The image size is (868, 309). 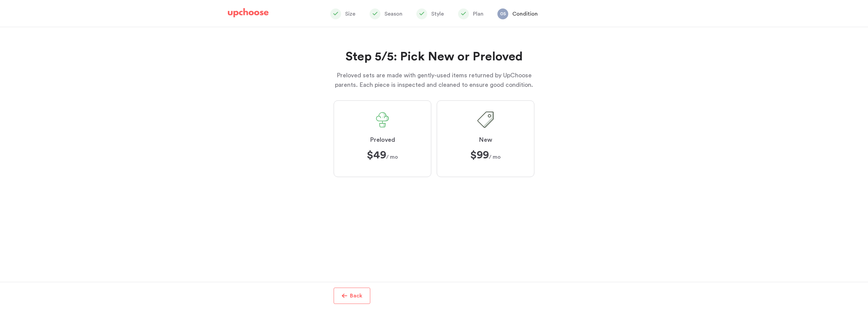 I want to click on strong: $49, so click(x=377, y=155).